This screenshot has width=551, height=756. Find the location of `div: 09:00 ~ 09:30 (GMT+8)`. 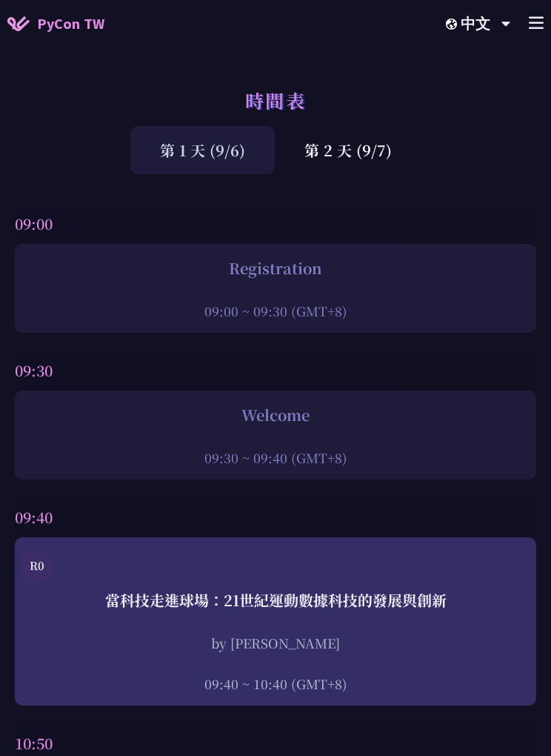

div: 09:00 ~ 09:30 (GMT+8) is located at coordinates (275, 311).